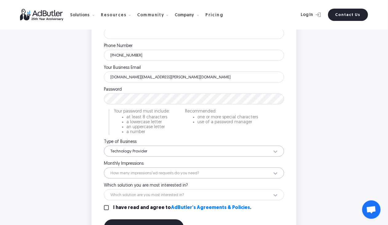  Describe the element at coordinates (148, 127) in the screenshot. I see `li: an uppercase letter` at that location.